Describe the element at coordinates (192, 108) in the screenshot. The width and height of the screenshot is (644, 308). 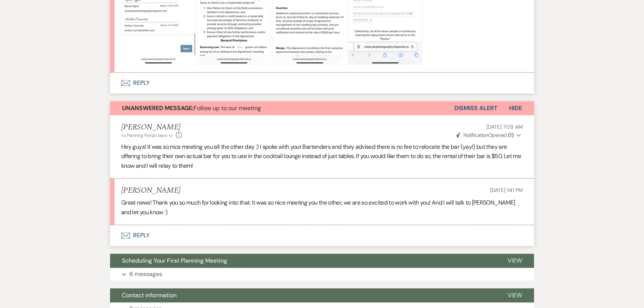
I see `span: Follow up to our meeting` at that location.